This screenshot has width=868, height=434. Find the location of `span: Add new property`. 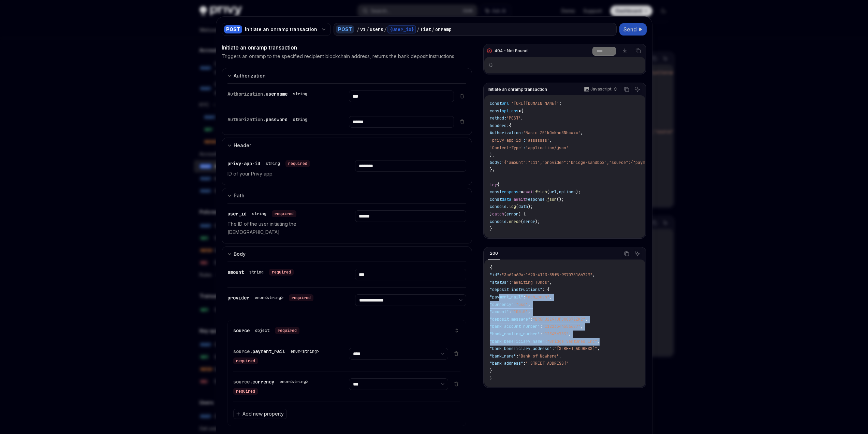

span: Add new property is located at coordinates (263, 414).